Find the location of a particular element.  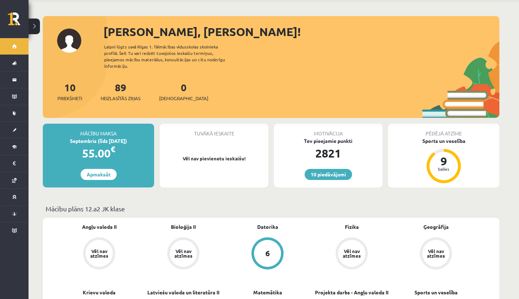

a: Sports un veselība is located at coordinates (436, 292).